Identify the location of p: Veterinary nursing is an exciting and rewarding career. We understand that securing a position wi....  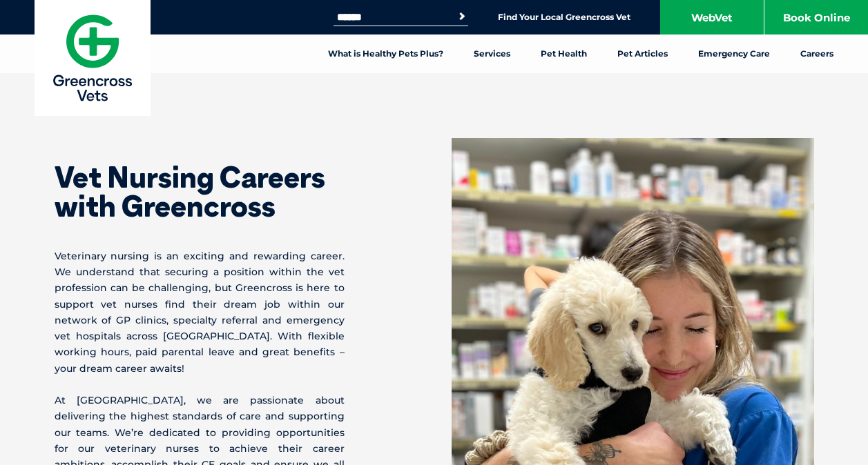
(199, 312).